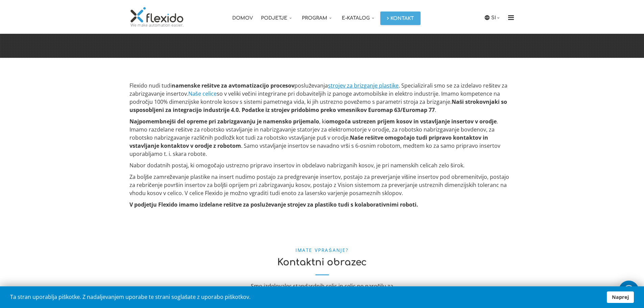 The image size is (644, 308). What do you see at coordinates (322, 267) in the screenshot?
I see `h2: Kontaktni obrazec` at bounding box center [322, 267].